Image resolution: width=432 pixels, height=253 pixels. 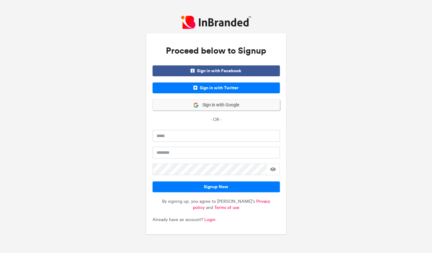 What do you see at coordinates (216, 51) in the screenshot?
I see `h3: Proceed below to Signup` at bounding box center [216, 51].